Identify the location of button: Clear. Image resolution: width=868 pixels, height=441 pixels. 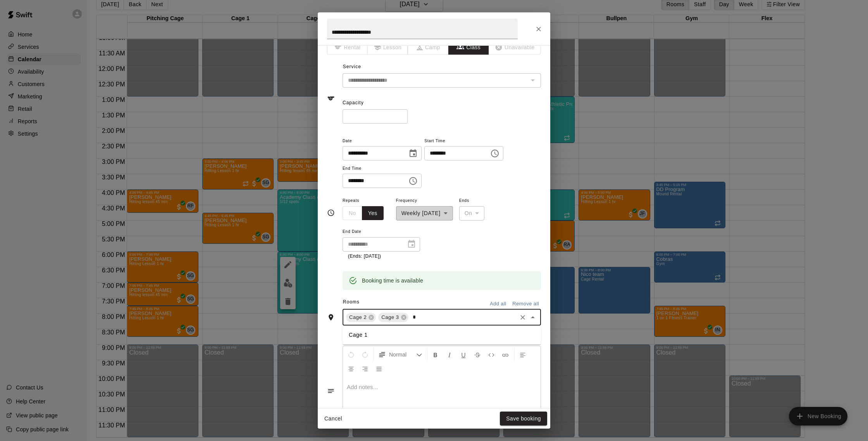
(523, 317).